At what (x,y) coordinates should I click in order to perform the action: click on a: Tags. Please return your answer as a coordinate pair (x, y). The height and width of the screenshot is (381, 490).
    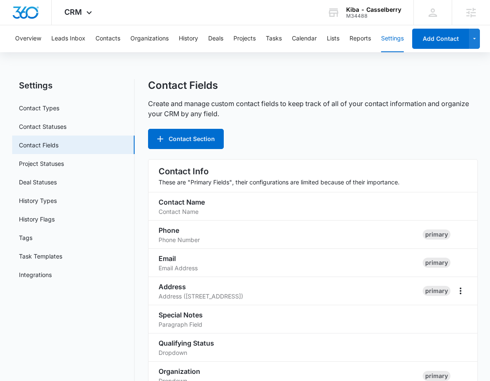
    Looking at the image, I should click on (26, 237).